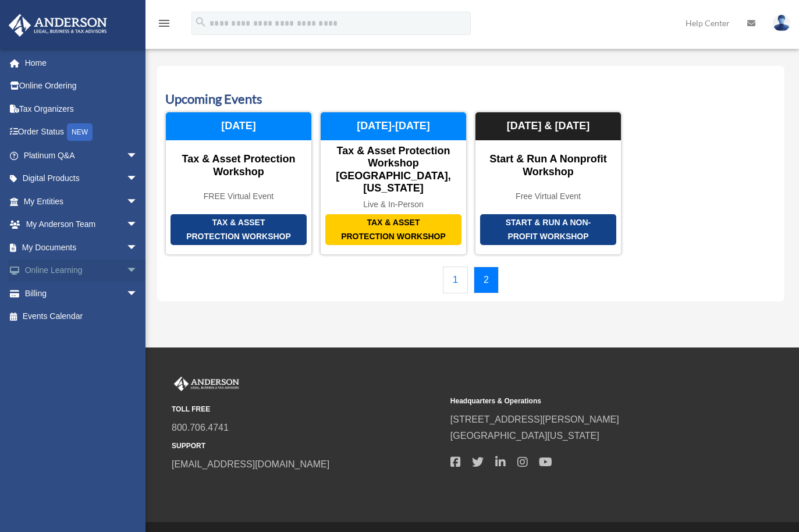 This screenshot has height=532, width=799. I want to click on div: Start & Run a Non-Profit Workshop, so click(548, 230).